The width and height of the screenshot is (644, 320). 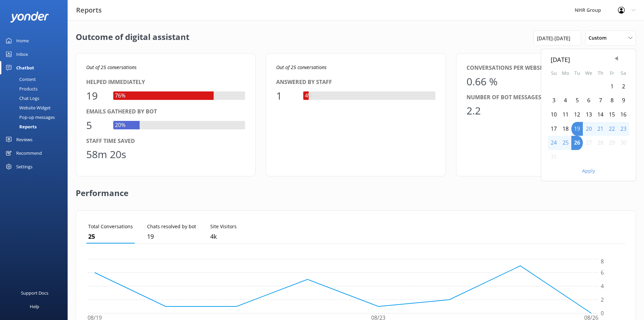 I want to click on div: Sun Aug 10 2025, so click(x=554, y=115).